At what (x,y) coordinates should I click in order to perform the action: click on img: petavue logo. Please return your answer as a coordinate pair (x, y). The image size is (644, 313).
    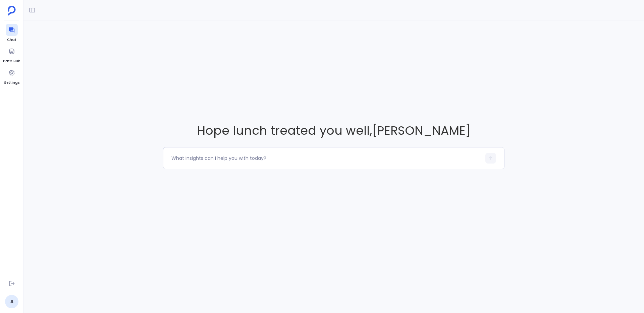
    Looking at the image, I should click on (12, 11).